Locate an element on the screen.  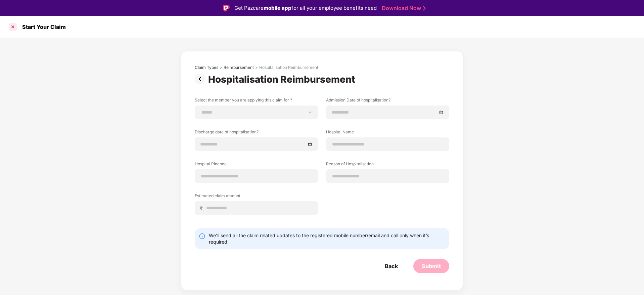
img: svg+xml;base64,PHN2ZyBpZD0iUHJldi0zMngzMiIgeG1sbnM9Imh0dHA6Ly93d3cudzMub3JnLzIwMDAvc3ZnIiB3aWR0aD... is located at coordinates (201, 79).